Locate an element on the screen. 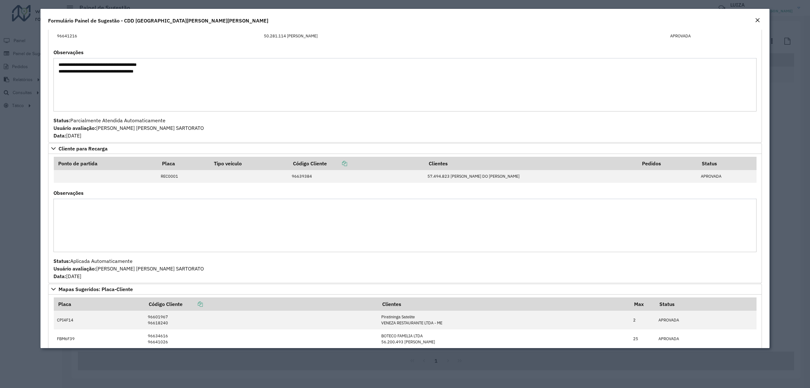 The image size is (810, 388). th: Max is located at coordinates (642, 304).